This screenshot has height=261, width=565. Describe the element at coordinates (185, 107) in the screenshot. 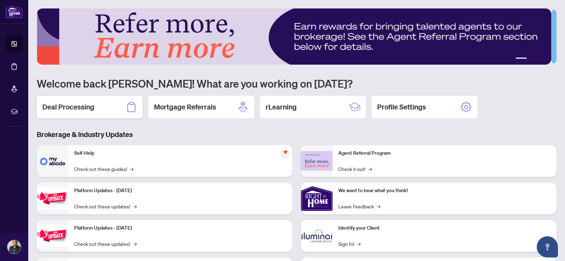

I see `h2: Mortgage Referrals` at that location.